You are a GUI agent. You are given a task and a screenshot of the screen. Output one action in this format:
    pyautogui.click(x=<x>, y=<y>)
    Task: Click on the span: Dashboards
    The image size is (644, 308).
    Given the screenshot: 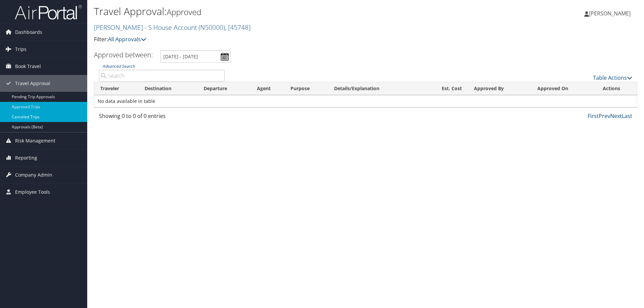 What is the action you would take?
    pyautogui.click(x=28, y=32)
    